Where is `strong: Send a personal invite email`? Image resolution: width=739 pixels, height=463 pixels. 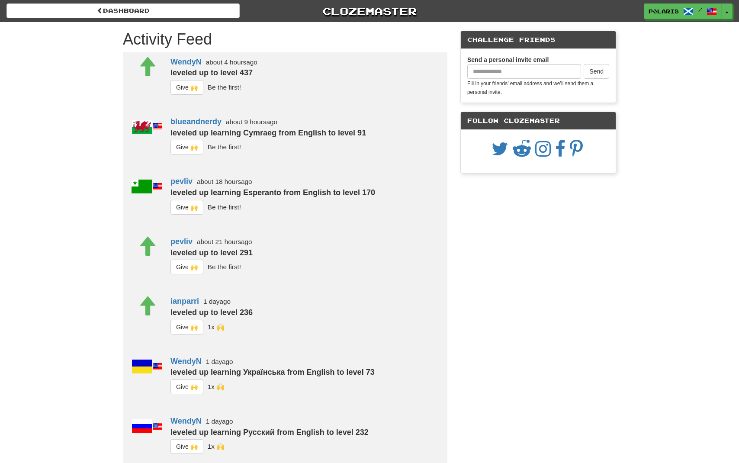 strong: Send a personal invite email is located at coordinates (508, 60).